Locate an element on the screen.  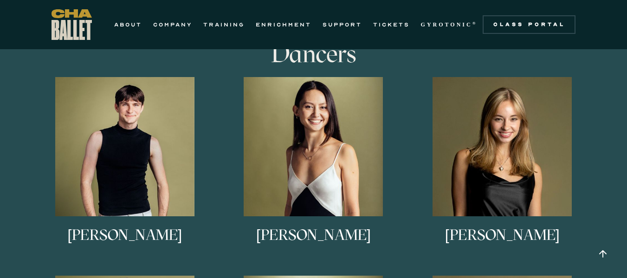
a: GYROTONIC® is located at coordinates (449, 25).